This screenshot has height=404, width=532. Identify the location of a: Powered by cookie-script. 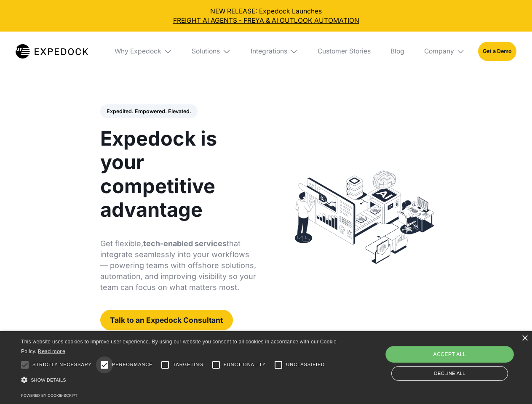
(49, 395).